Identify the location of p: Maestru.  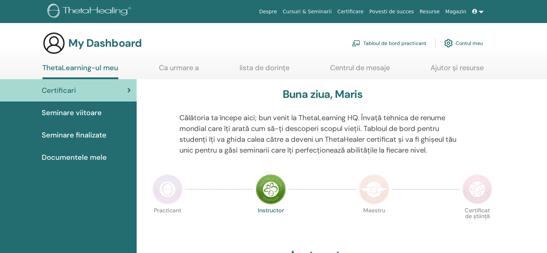
(374, 222).